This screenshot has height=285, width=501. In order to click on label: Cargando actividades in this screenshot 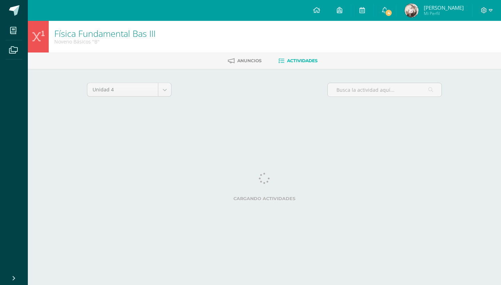, I will do `click(265, 199)`.